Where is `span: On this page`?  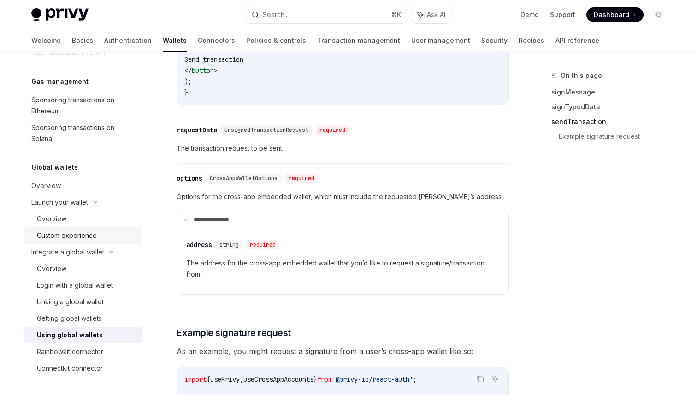 span: On this page is located at coordinates (581, 76).